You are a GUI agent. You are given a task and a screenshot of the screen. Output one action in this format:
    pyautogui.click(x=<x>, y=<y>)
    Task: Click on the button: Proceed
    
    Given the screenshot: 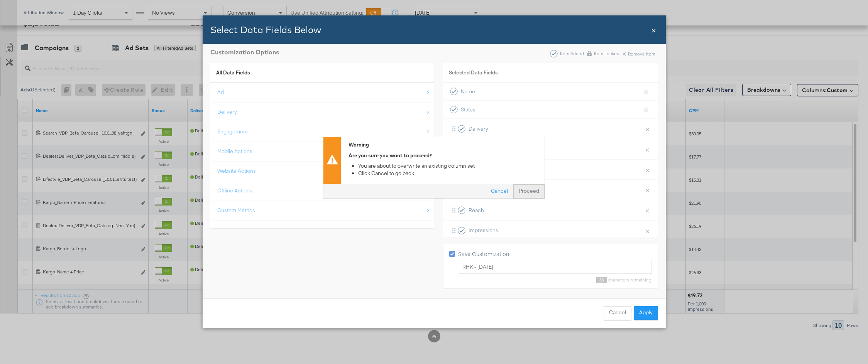 What is the action you would take?
    pyautogui.click(x=529, y=191)
    